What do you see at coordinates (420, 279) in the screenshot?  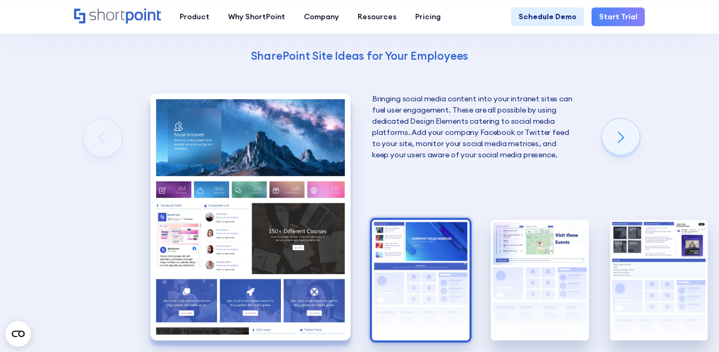 I see `img: HR SharePoint site example for Homepage` at bounding box center [420, 279].